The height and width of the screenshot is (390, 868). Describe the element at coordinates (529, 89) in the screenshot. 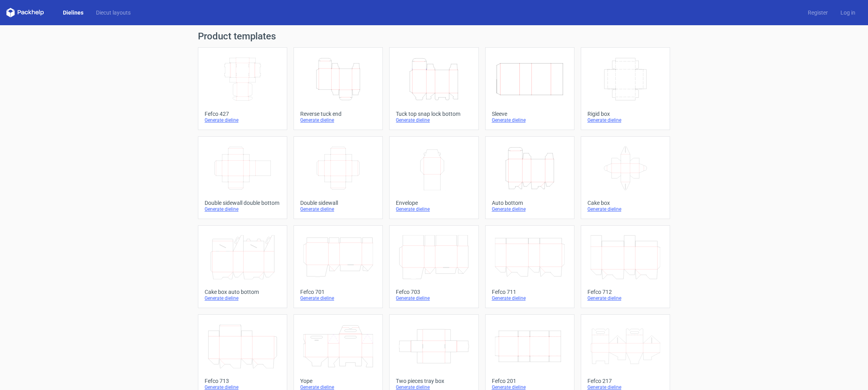

I see `a: SleeveGenerate dieline` at that location.